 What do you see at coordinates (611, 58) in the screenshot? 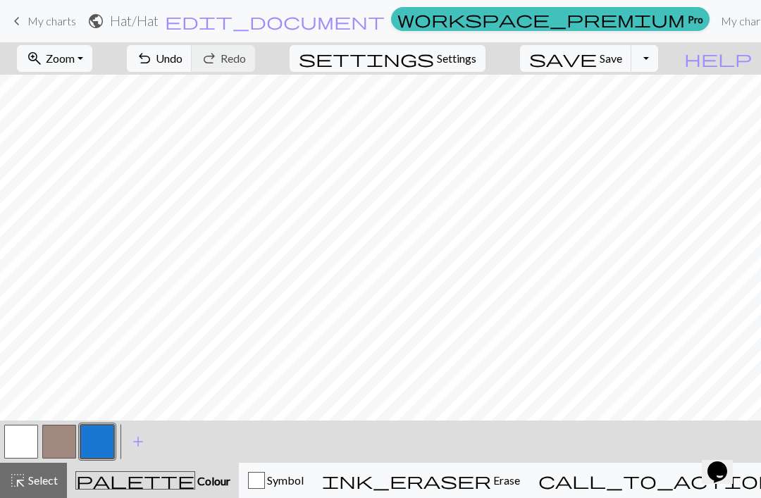
I see `span: Save` at bounding box center [611, 58].